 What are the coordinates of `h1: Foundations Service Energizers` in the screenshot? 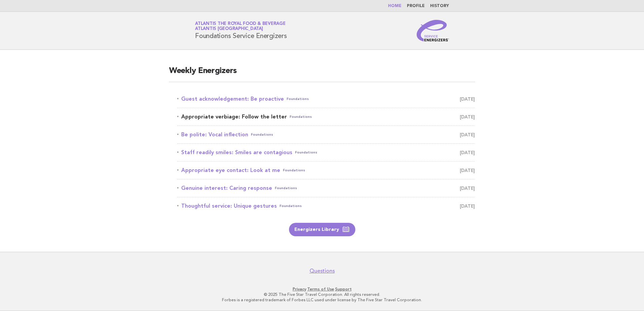 It's located at (241, 31).